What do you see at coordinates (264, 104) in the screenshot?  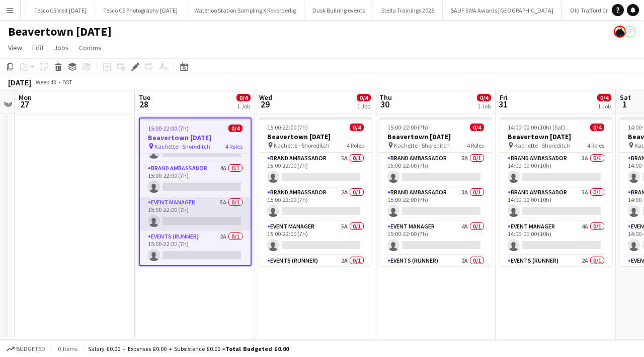 I see `span: 29` at bounding box center [264, 104].